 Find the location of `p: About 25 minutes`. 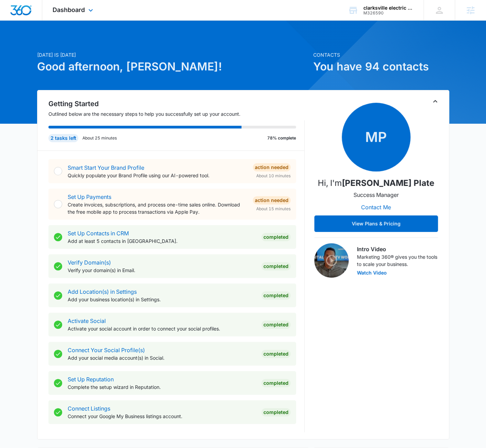

p: About 25 minutes is located at coordinates (100, 138).